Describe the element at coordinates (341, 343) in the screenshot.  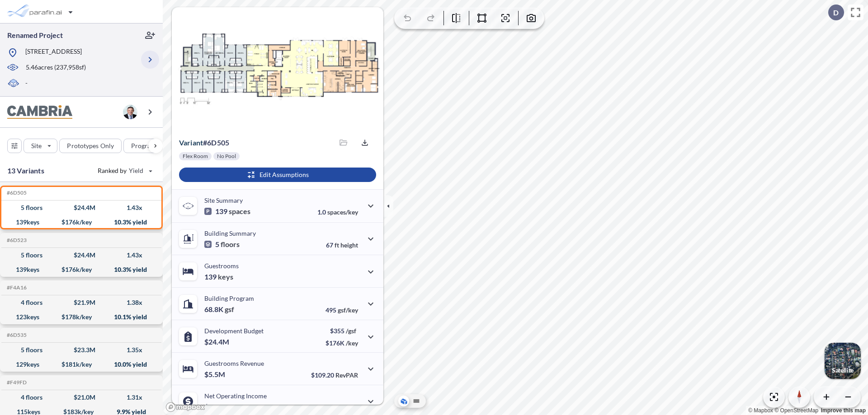
I see `p: $176K` at that location.